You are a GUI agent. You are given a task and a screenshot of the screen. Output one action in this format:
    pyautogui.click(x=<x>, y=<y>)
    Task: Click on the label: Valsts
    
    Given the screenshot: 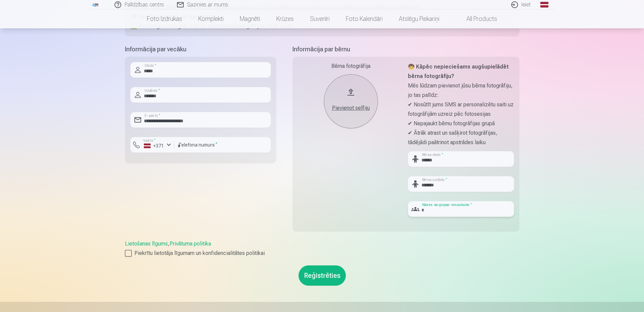 What is the action you would take?
    pyautogui.click(x=149, y=140)
    